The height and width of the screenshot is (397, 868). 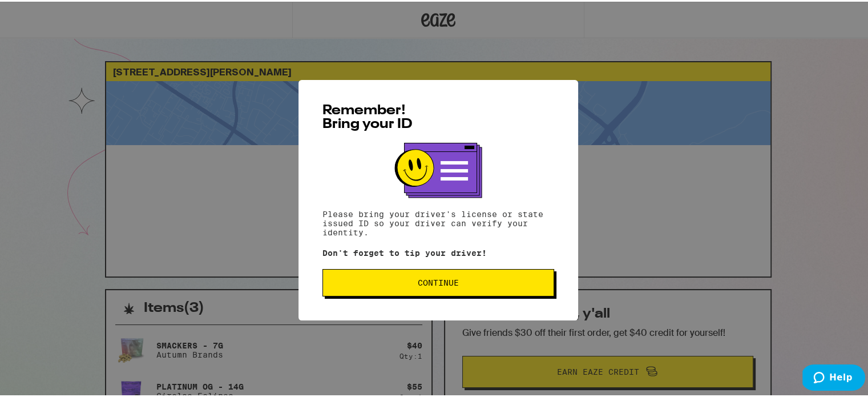 What do you see at coordinates (439, 222) in the screenshot?
I see `p: Please bring your driver's license or state issued ID so your driver can verify your identity.` at bounding box center [439, 222].